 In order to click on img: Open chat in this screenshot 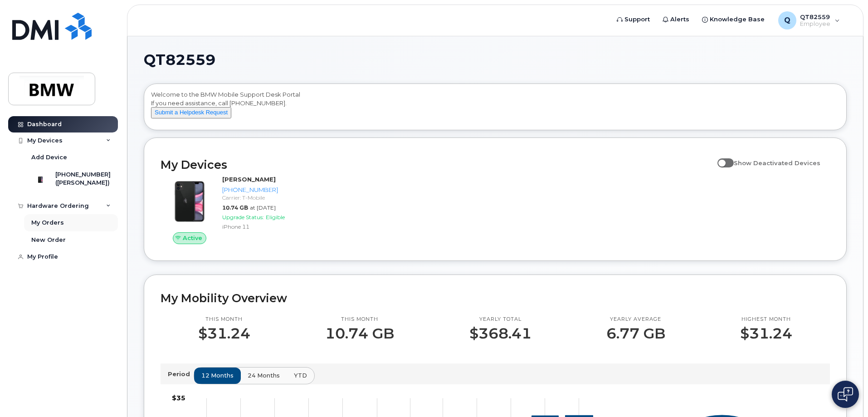, I will do `click(846, 395)`.